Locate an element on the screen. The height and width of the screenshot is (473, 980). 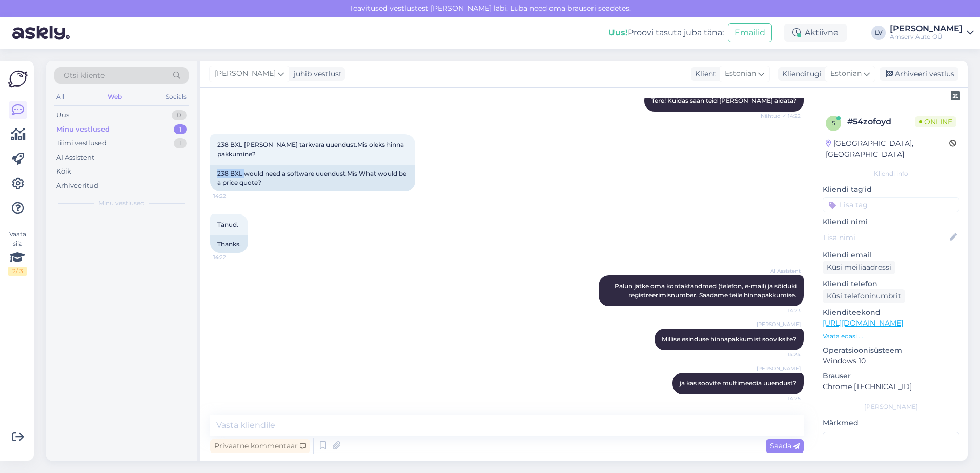
div: Privaatne kommentaar is located at coordinates (260, 446).